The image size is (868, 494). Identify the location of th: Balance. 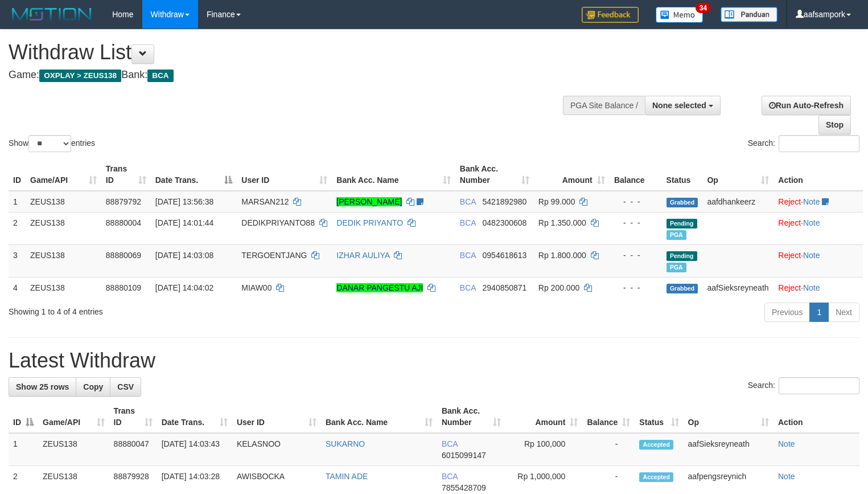
(636, 174).